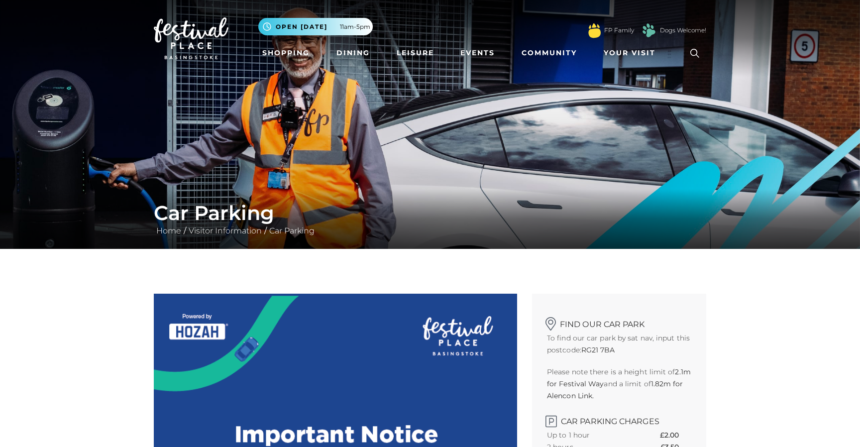 The image size is (860, 447). Describe the element at coordinates (619, 30) in the screenshot. I see `a: FP Family` at that location.